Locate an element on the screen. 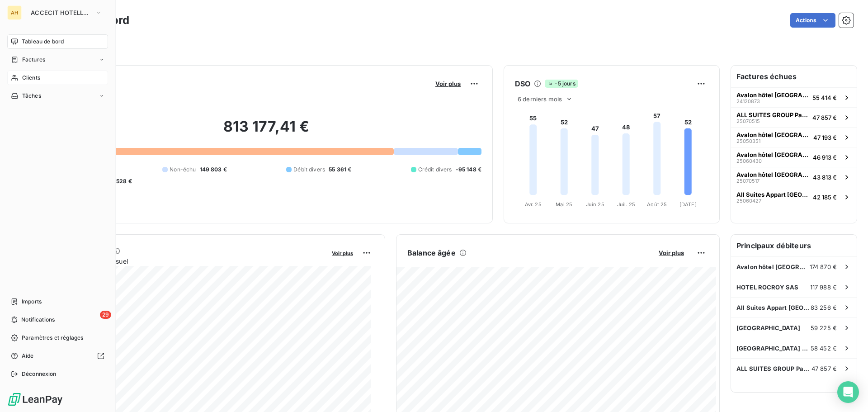  span: 174 870 € is located at coordinates (823, 267).